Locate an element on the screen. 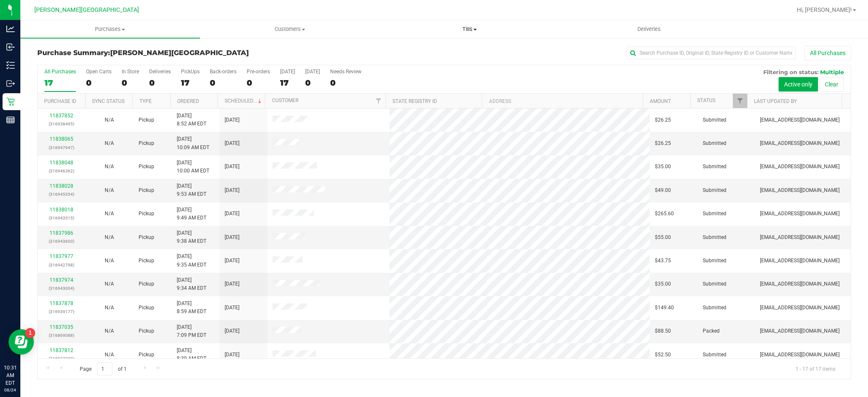 The height and width of the screenshot is (397, 868). div: All Purchases is located at coordinates (60, 72).